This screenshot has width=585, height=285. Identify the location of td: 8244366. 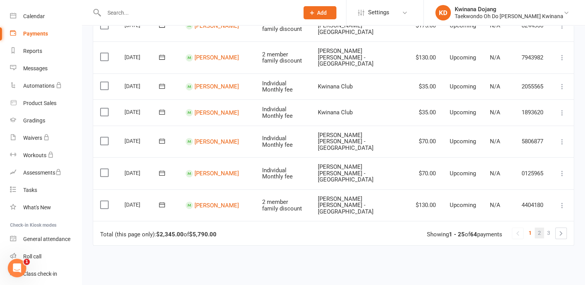
(532, 26).